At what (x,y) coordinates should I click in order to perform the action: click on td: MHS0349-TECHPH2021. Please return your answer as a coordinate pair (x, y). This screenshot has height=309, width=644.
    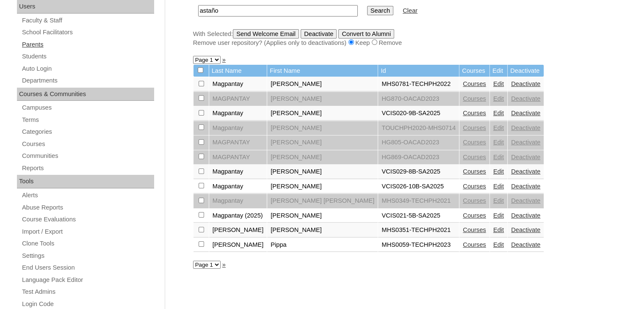
    Looking at the image, I should click on (418, 201).